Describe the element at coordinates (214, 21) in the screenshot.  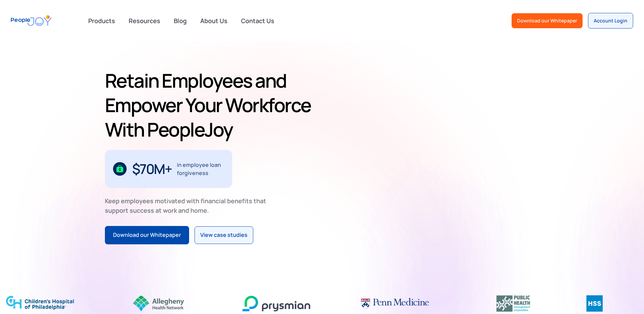
I see `a: About Us` at that location.